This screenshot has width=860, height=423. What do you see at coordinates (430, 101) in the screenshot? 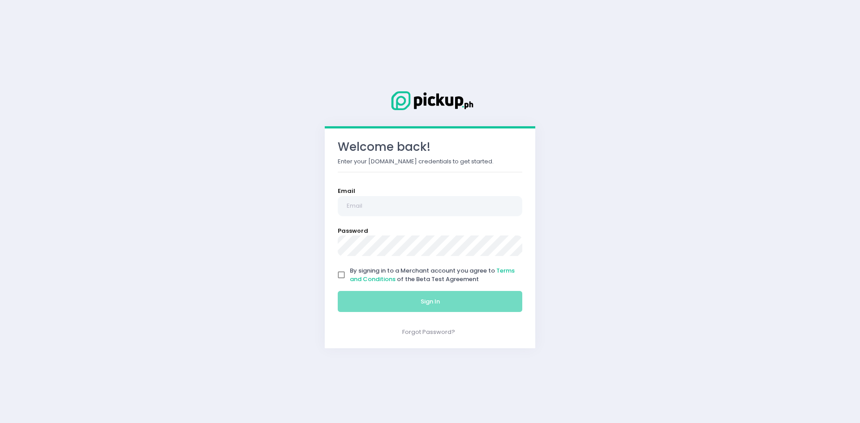
I see `img: Logo` at bounding box center [430, 101].